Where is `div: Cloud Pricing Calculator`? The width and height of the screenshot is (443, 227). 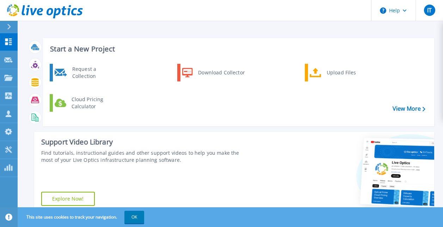
div: Cloud Pricing Calculator is located at coordinates (94, 103).